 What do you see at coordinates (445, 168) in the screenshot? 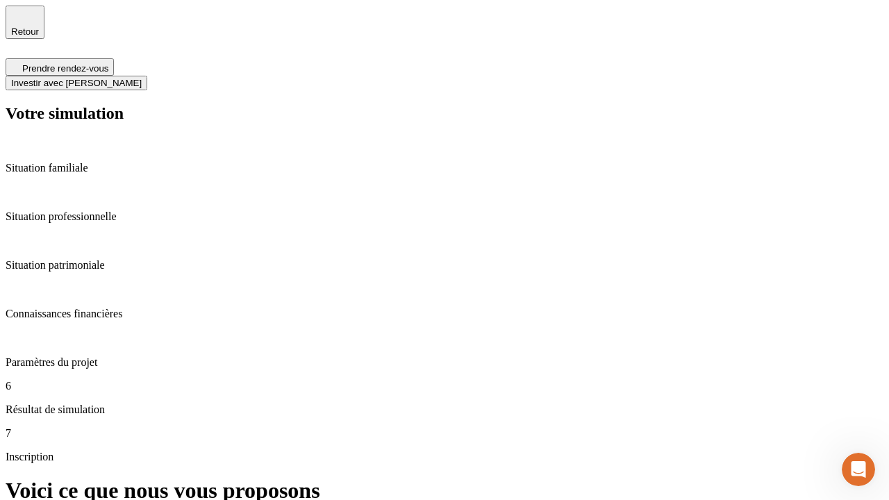
I see `p: Situation familiale` at bounding box center [445, 168].